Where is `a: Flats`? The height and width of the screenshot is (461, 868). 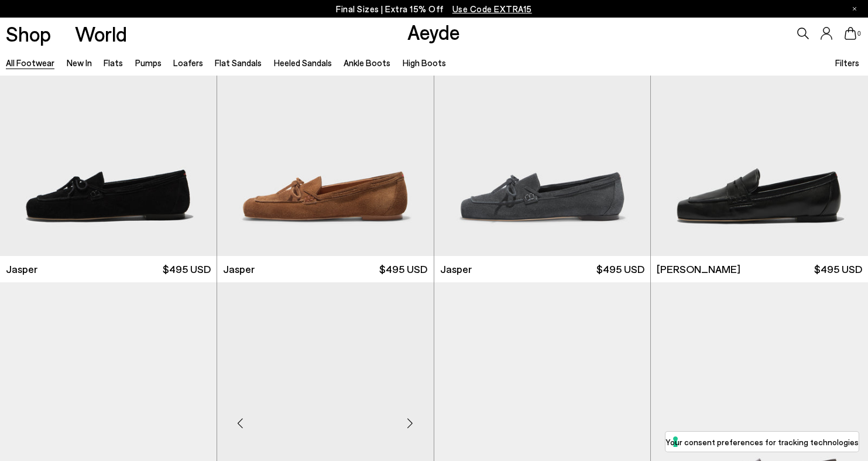 a: Flats is located at coordinates (113, 62).